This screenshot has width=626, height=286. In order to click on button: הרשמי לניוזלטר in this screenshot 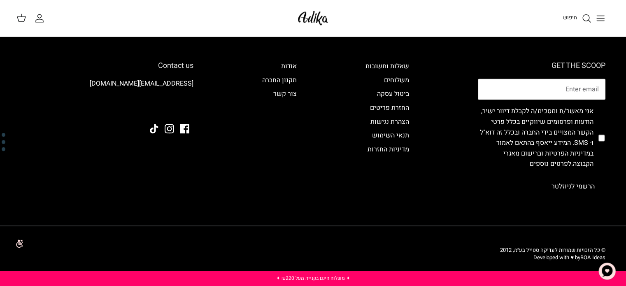, I will do `click(573, 186)`.